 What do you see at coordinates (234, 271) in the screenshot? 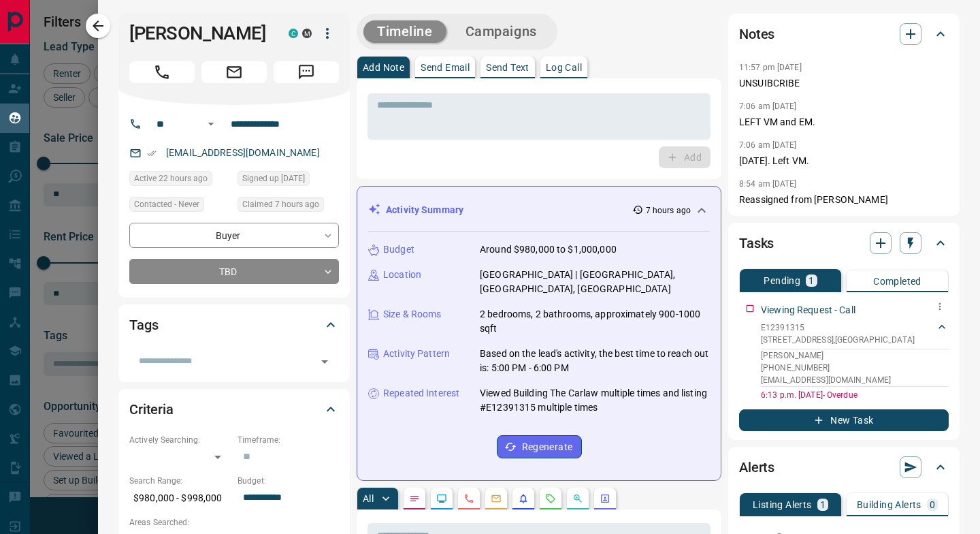
I see `div: TBD` at bounding box center [234, 271].